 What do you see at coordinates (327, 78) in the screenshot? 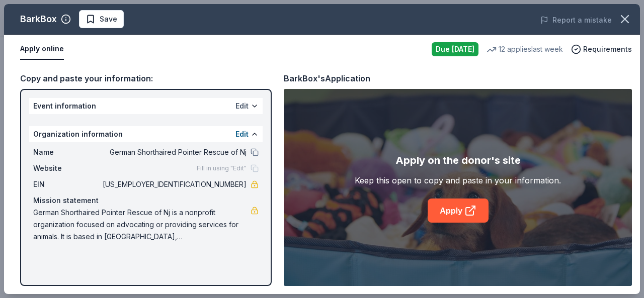
I see `div: BarkBox's Application` at bounding box center [327, 78].